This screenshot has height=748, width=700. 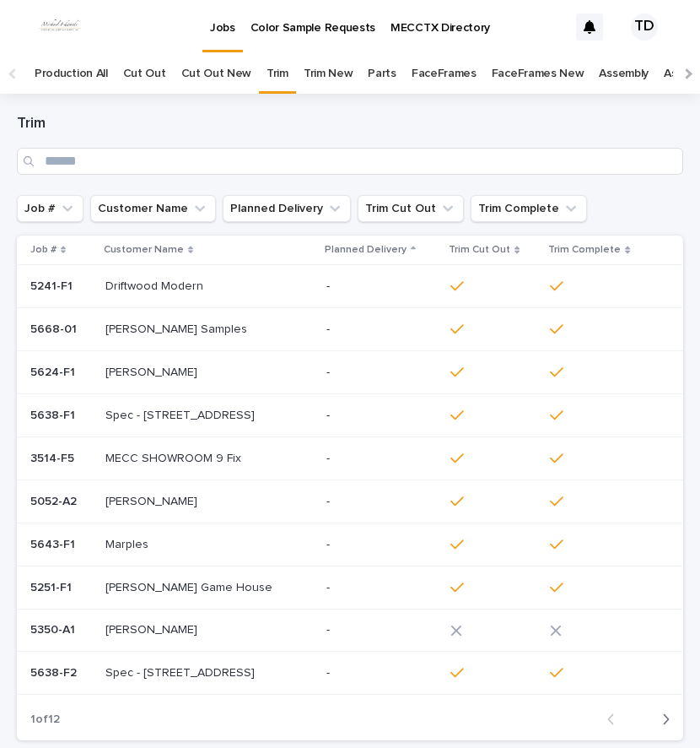 What do you see at coordinates (55, 500) in the screenshot?
I see `p: 5052-A2` at bounding box center [55, 500].